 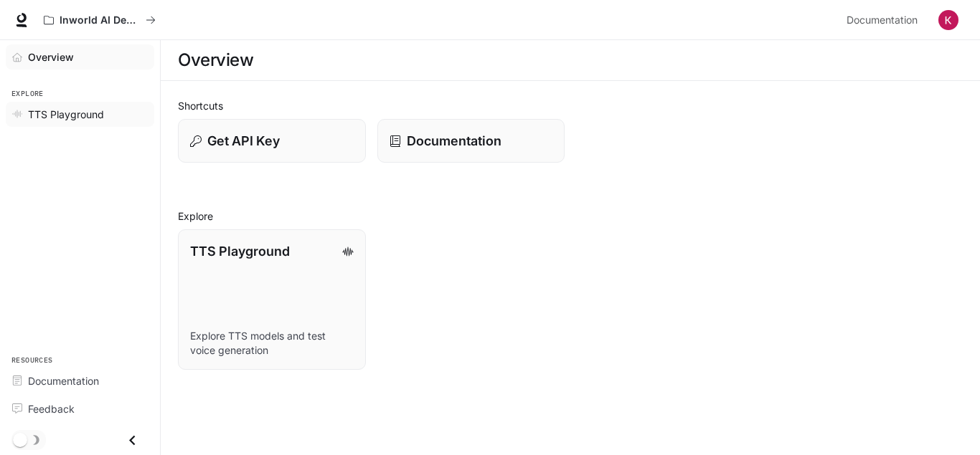 I want to click on a: TTS PlaygroundExplore TTS models and test voice generation, so click(x=272, y=299).